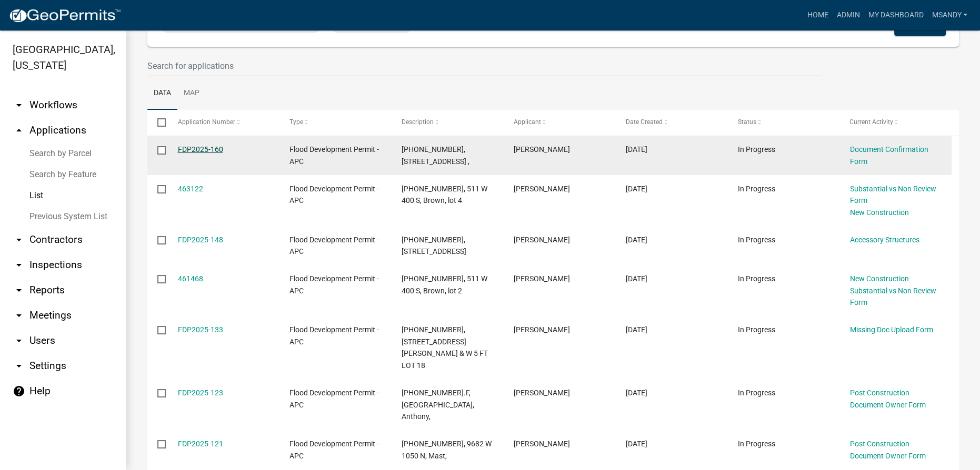 This screenshot has height=470, width=980. Describe the element at coordinates (448, 122) in the screenshot. I see `datatable-header-cell: Description` at that location.